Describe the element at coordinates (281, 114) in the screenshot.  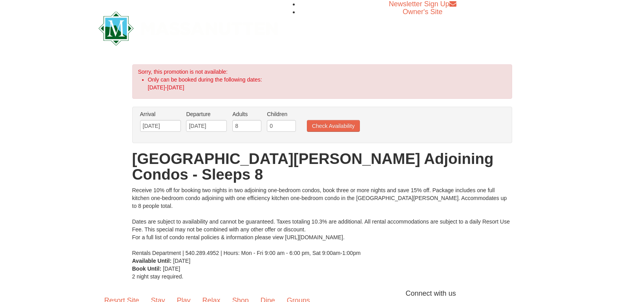
I see `label: Children` at that location.